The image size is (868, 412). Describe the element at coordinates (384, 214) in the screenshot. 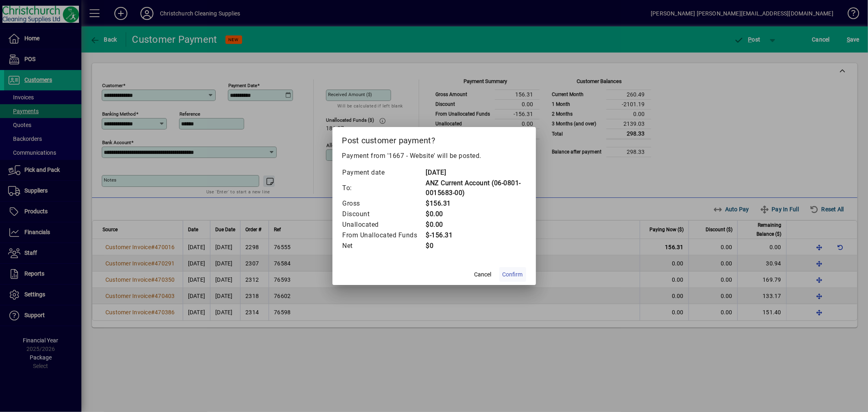

I see `td: Discount` at that location.